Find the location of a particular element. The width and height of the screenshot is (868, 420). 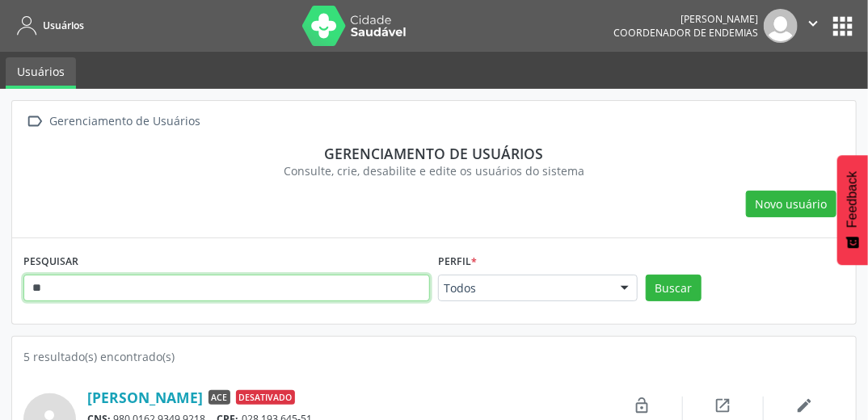

i: open_in_new is located at coordinates (724, 406).